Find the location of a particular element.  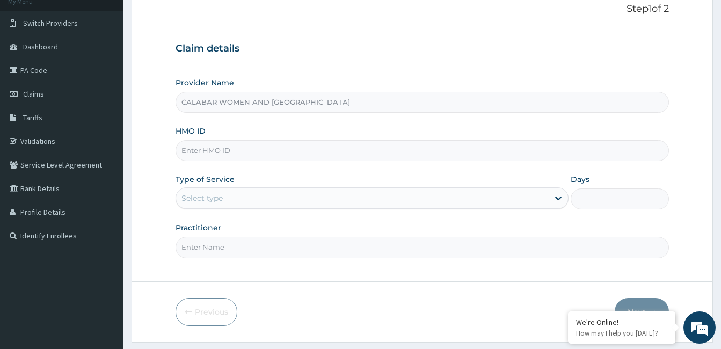

label: Practitioner is located at coordinates (198, 228).